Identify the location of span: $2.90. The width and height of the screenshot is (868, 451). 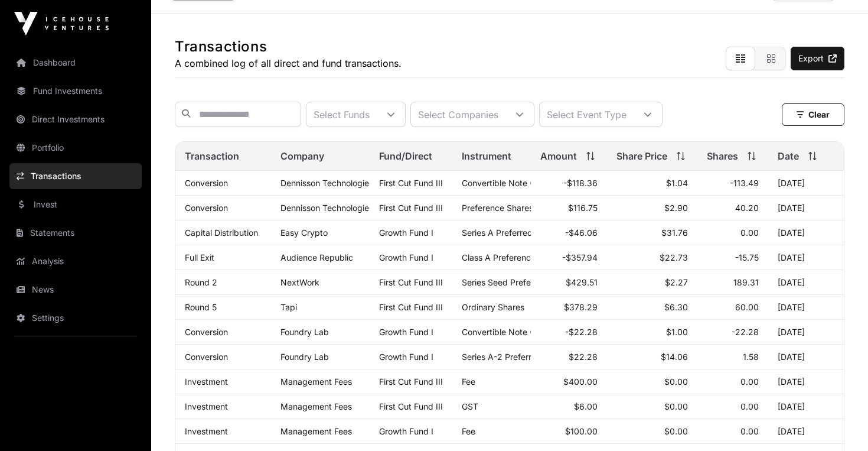
(677, 207).